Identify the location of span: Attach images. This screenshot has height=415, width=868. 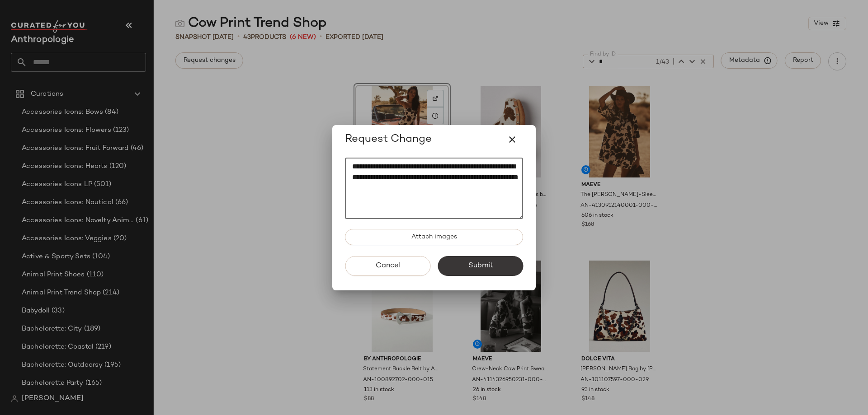
(434, 237).